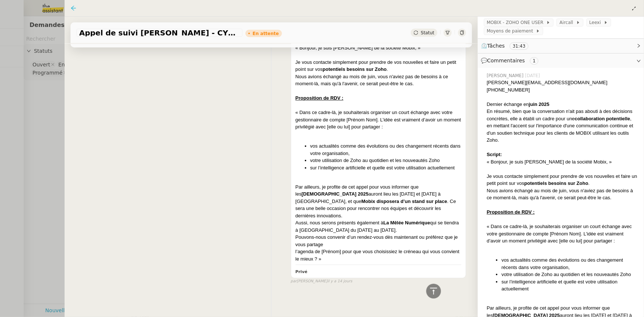  Describe the element at coordinates (427, 33) in the screenshot. I see `span: Statut` at that location.